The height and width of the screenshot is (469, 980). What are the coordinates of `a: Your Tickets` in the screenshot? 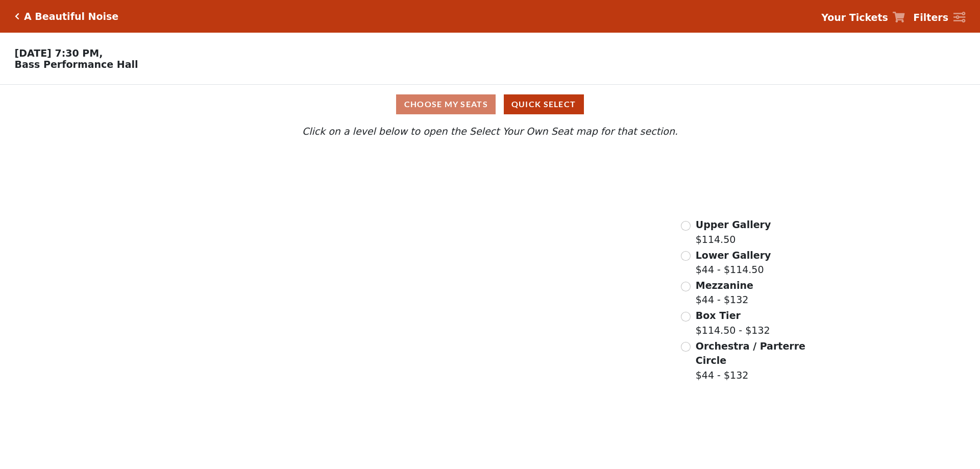 It's located at (863, 17).